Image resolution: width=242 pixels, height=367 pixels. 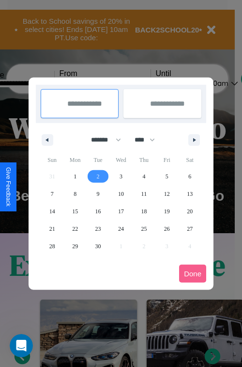 I want to click on span: 14, so click(x=52, y=211).